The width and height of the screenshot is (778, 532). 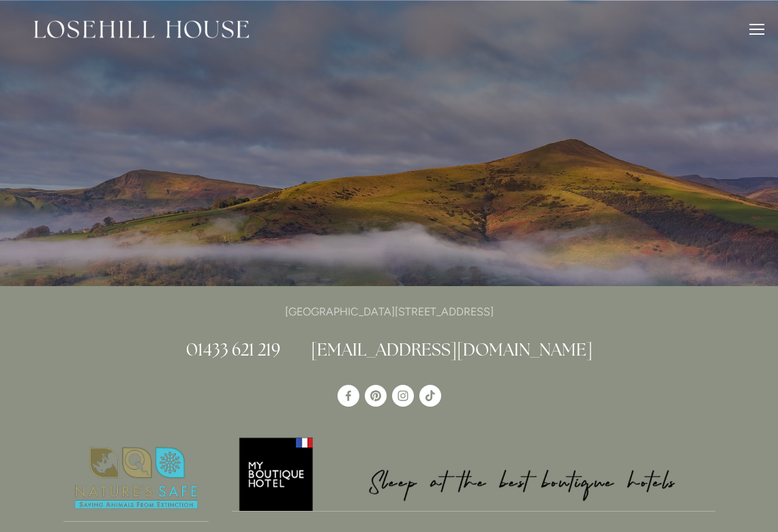 What do you see at coordinates (431, 396) in the screenshot?
I see `a: TikTok` at bounding box center [431, 396].